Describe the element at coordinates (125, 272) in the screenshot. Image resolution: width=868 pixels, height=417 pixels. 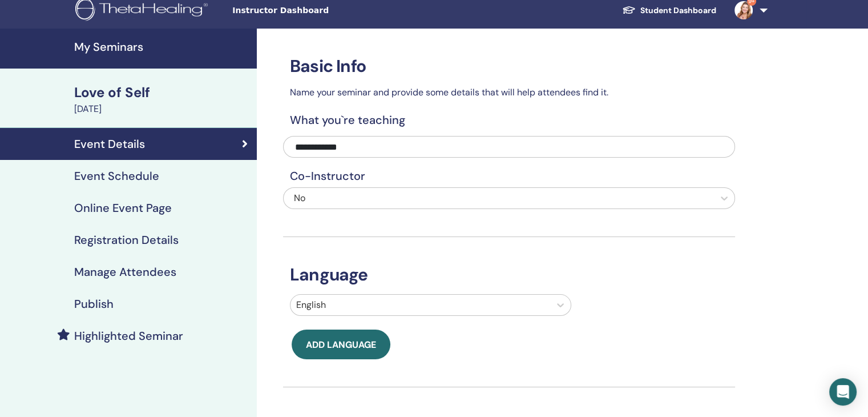
I see `h4: Manage Attendees` at that location.